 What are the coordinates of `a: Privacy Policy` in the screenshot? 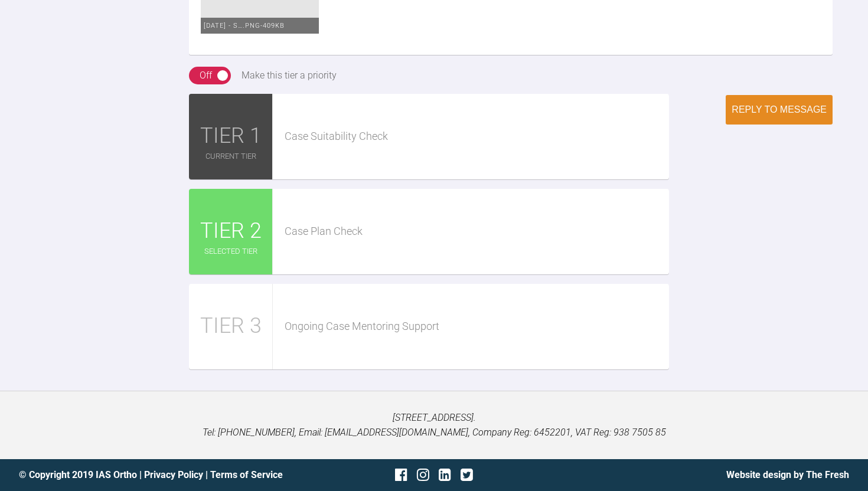 It's located at (173, 475).